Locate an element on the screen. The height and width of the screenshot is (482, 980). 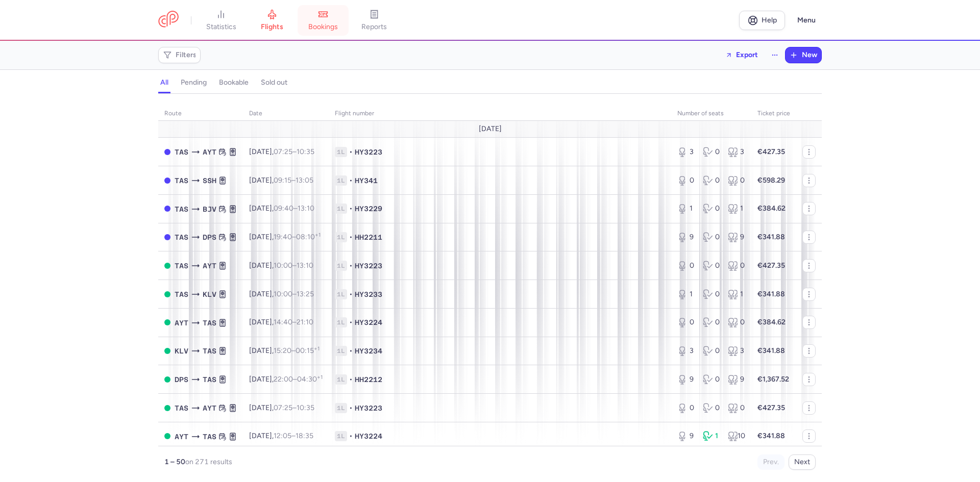
time: 09:15 is located at coordinates (283, 180).